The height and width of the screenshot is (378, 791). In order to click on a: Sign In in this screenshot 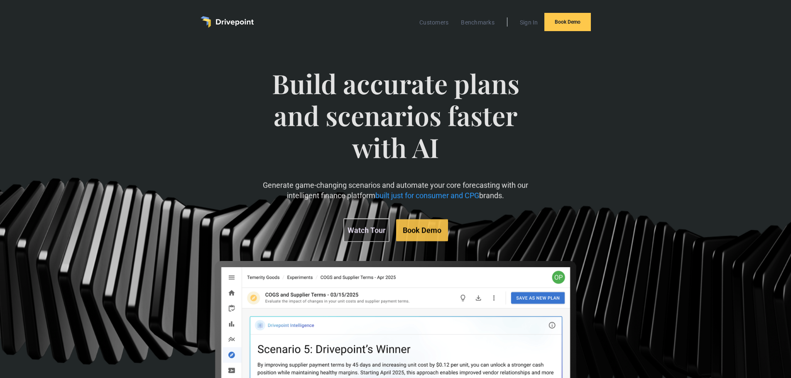, I will do `click(529, 22)`.